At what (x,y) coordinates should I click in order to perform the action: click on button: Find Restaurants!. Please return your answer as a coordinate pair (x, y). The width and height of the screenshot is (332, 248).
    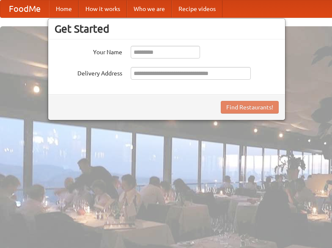
    Looking at the image, I should click on (250, 107).